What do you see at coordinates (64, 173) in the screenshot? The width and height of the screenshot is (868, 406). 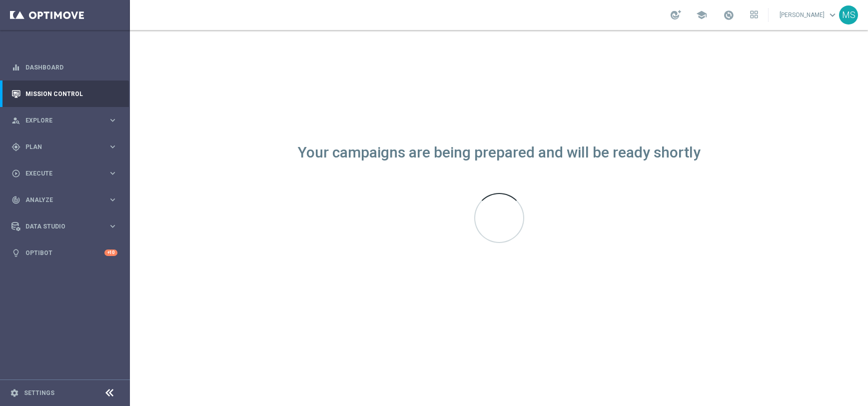 I see `button: play_circle_outline Execute keyboard_arrow_right` at bounding box center [64, 173].